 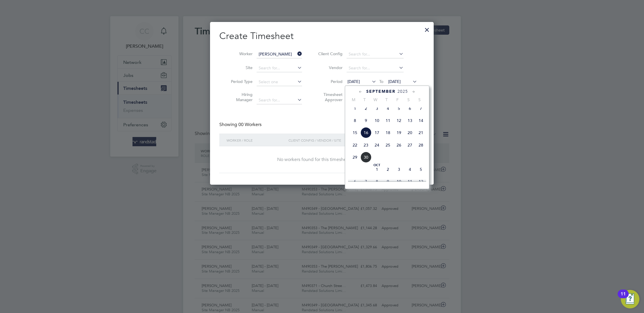 What do you see at coordinates (377, 133) in the screenshot?
I see `span: 17` at bounding box center [377, 133].